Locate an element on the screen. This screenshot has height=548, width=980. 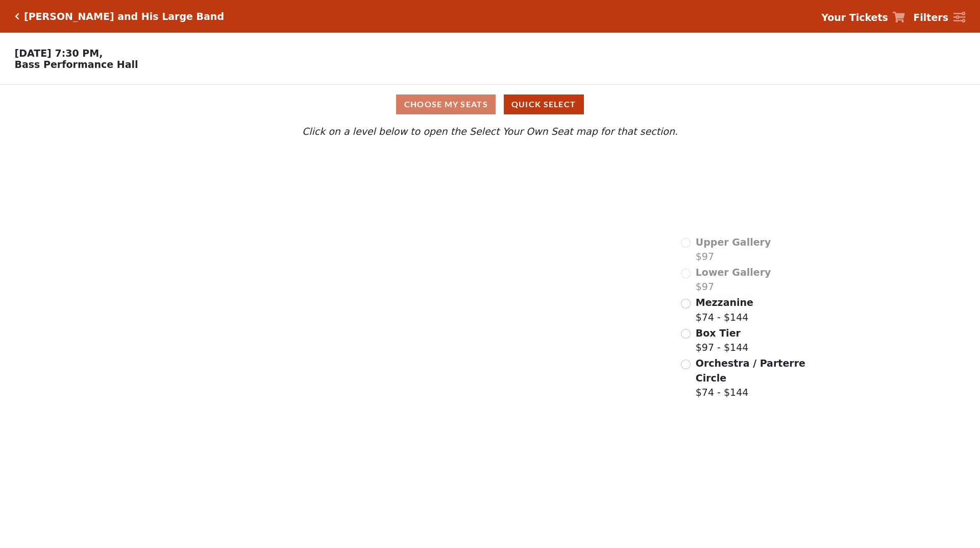
span: Box Tier is located at coordinates (718, 333).